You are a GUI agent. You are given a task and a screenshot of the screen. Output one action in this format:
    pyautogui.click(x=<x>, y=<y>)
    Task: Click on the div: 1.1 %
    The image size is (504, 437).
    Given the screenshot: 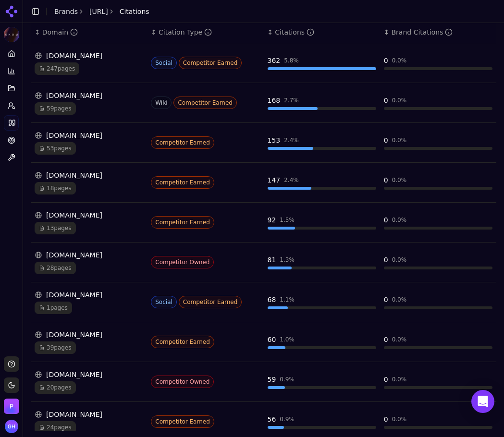 What is the action you would take?
    pyautogui.click(x=287, y=299)
    